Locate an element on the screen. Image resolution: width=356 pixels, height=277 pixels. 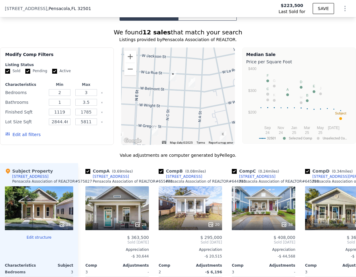
span: $223,500 is located at coordinates (292, 5).